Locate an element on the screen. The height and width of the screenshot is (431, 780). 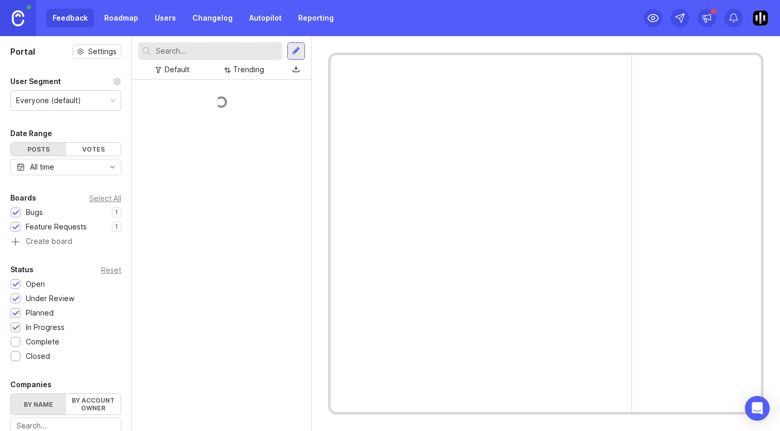
button: Settings is located at coordinates (96, 52).